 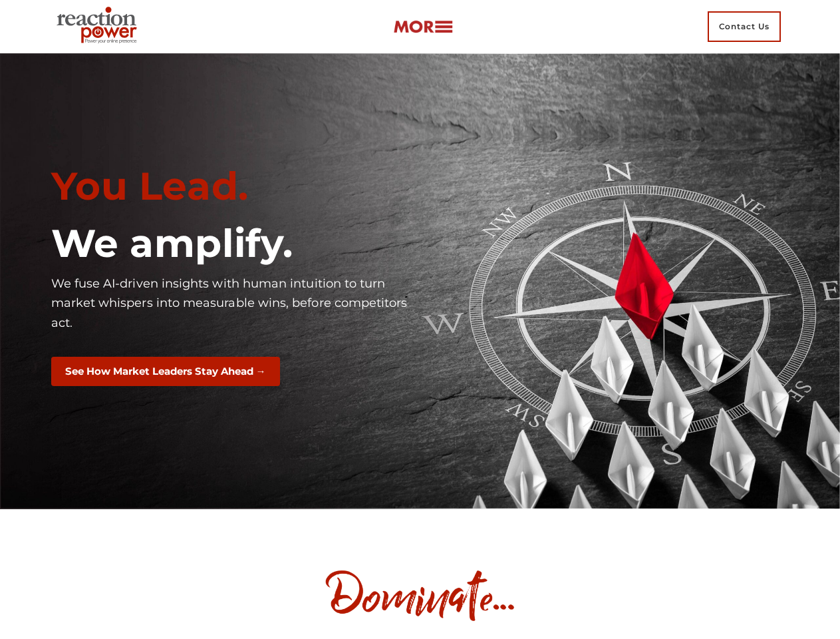 What do you see at coordinates (165, 371) in the screenshot?
I see `a: See How Market Leaders Stay Ahead →` at bounding box center [165, 371].